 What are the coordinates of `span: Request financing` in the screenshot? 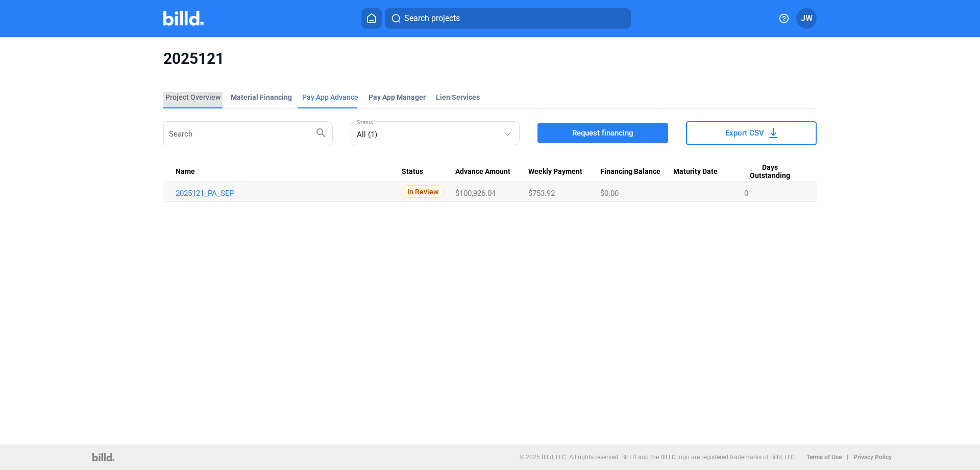 It's located at (604, 133).